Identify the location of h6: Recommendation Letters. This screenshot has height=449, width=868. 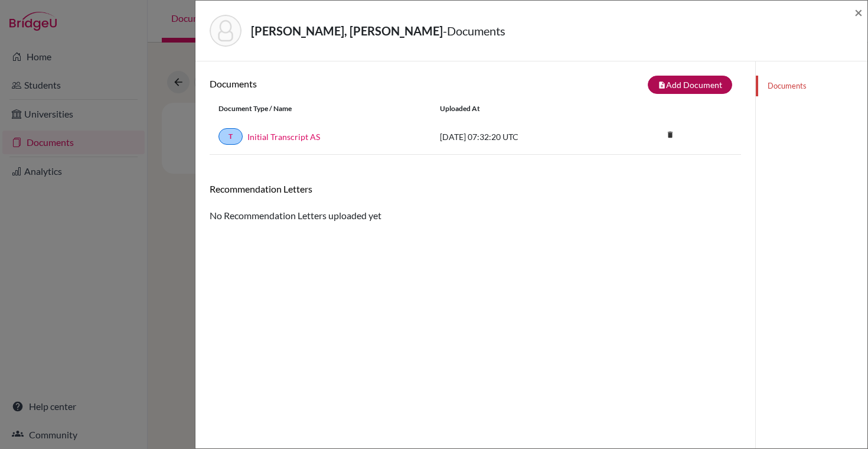
(475, 189).